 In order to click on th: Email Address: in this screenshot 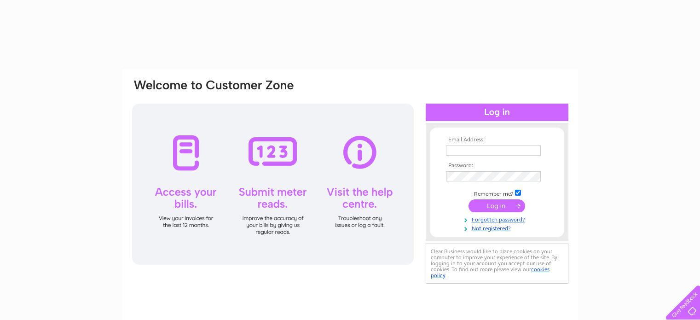, I will do `click(497, 140)`.